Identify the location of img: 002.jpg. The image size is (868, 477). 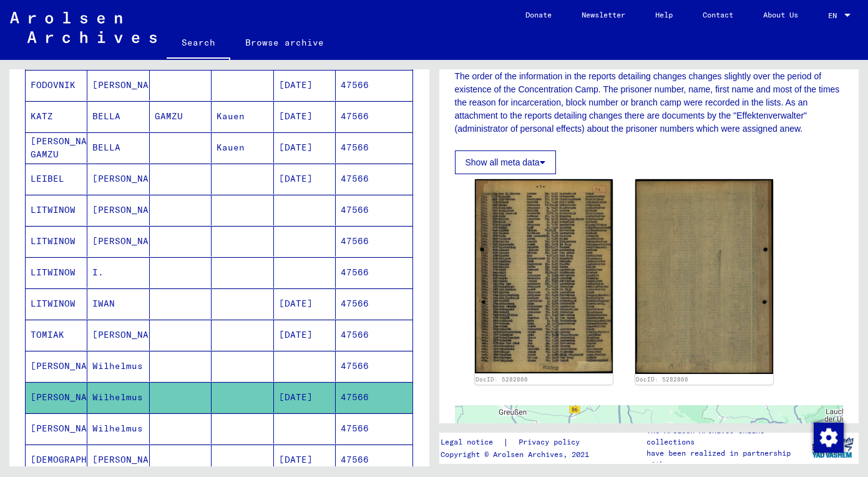
(704, 276).